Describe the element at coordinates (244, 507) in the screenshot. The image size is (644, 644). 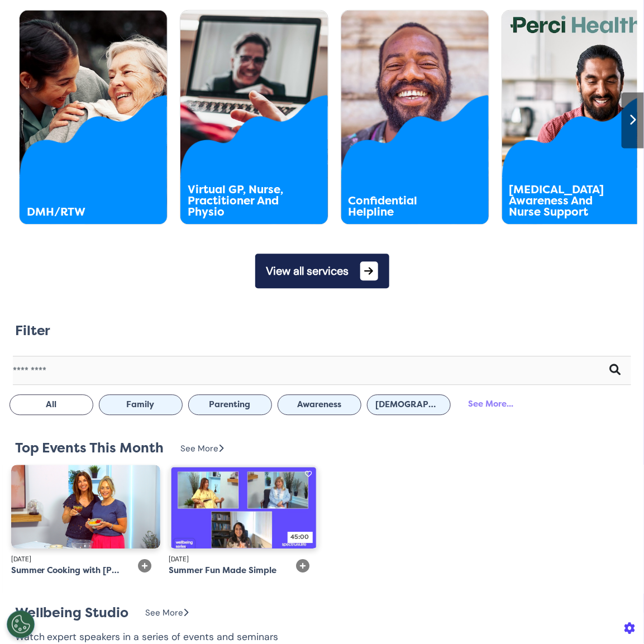
I see `img: Summer+Fun+Made+Simple.JPG` at that location.